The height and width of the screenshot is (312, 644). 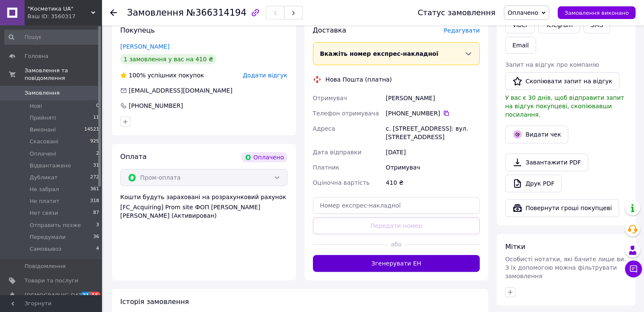 I want to click on span: 272, so click(x=95, y=178).